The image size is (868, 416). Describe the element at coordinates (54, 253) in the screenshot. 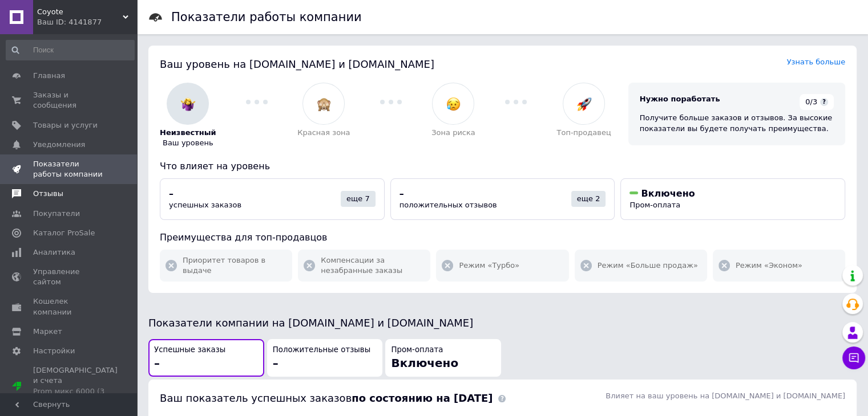

I see `span: Аналитика` at that location.